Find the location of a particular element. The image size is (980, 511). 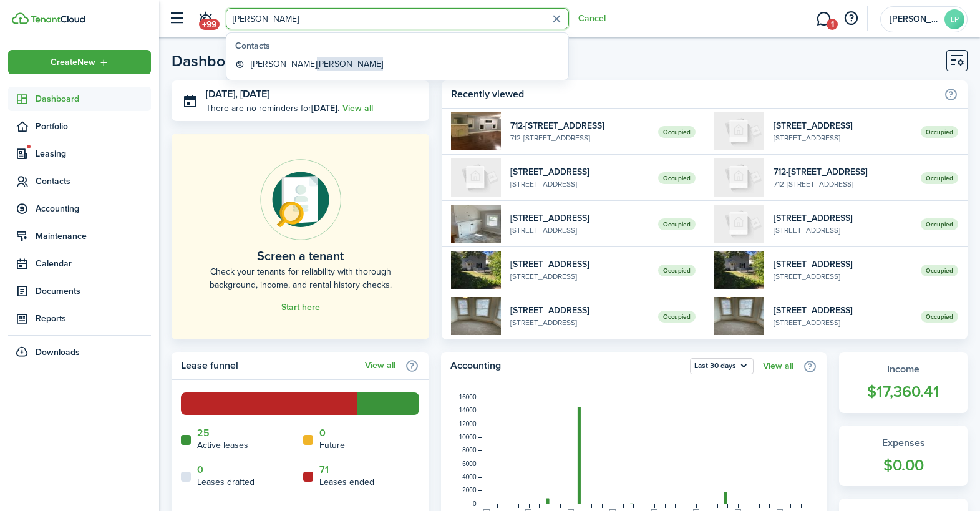

button: Cancel is located at coordinates (592, 19).